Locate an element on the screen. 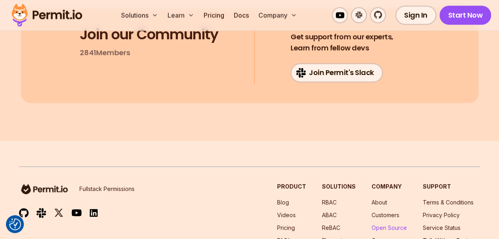  a: About is located at coordinates (379, 202).